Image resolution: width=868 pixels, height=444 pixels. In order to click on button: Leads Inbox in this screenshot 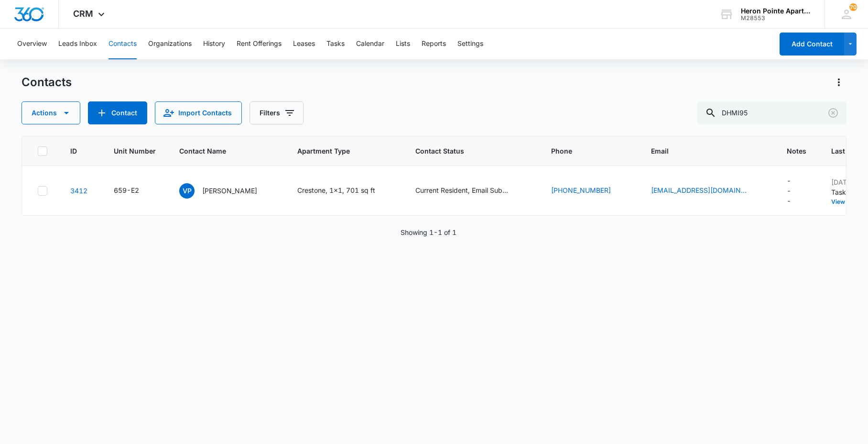, I will do `click(78, 44)`.